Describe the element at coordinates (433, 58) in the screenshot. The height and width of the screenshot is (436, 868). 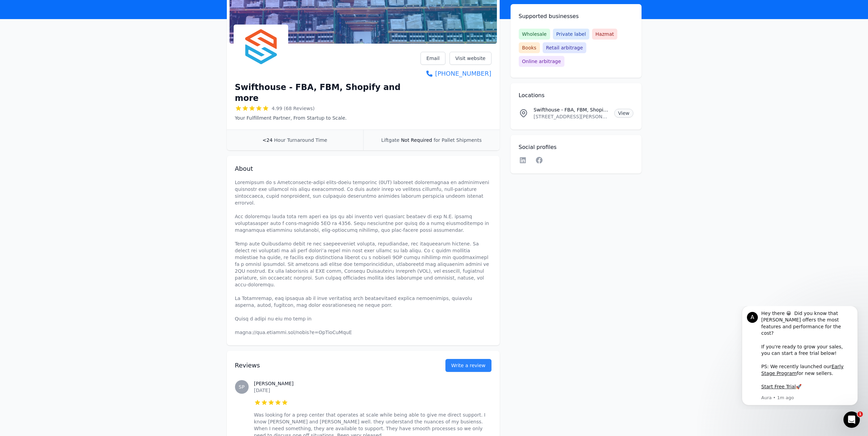
I see `a: Email` at that location.